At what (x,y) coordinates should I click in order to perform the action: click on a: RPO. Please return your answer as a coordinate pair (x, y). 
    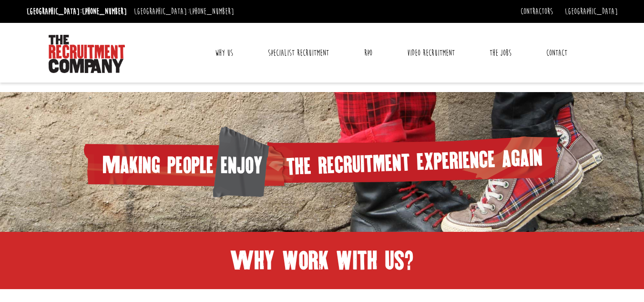
    Looking at the image, I should click on (368, 53).